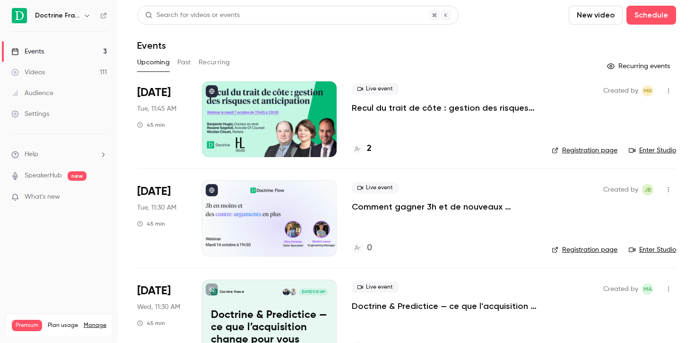 The height and width of the screenshot is (343, 695). I want to click on img: Doctrine France, so click(19, 16).